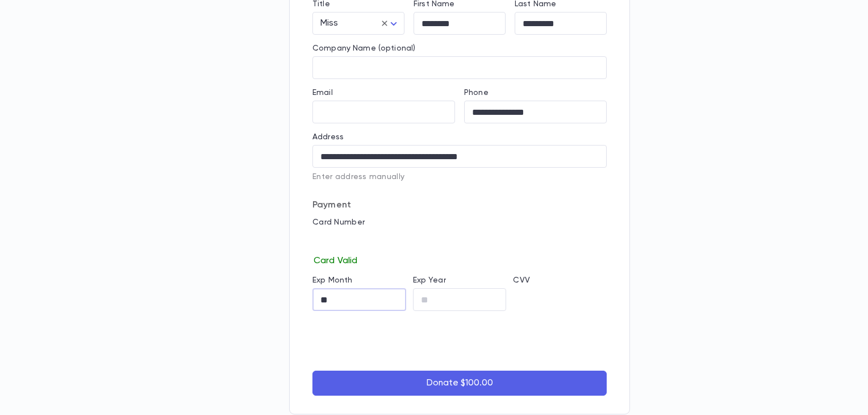 Image resolution: width=868 pixels, height=415 pixels. I want to click on label: Company Name (optional), so click(364, 48).